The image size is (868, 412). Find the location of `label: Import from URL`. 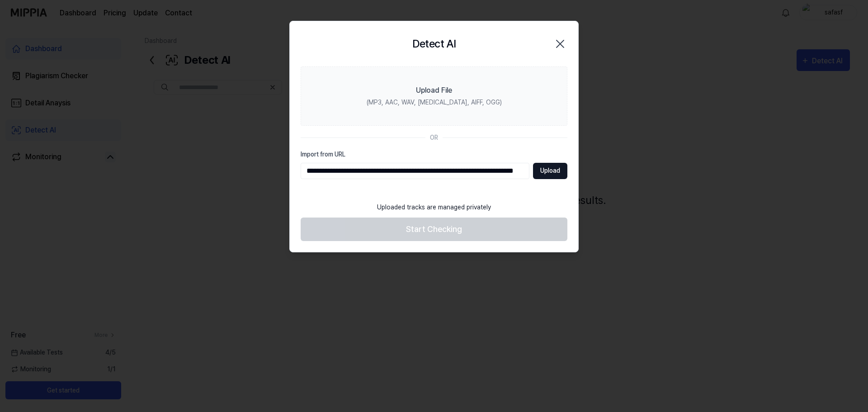

label: Import from URL is located at coordinates (434, 154).